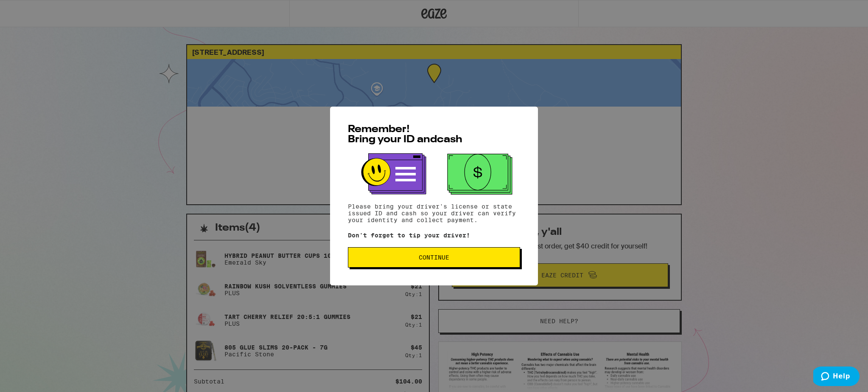  What do you see at coordinates (434, 235) in the screenshot?
I see `p: Don't forget to tip your driver!` at bounding box center [434, 235].